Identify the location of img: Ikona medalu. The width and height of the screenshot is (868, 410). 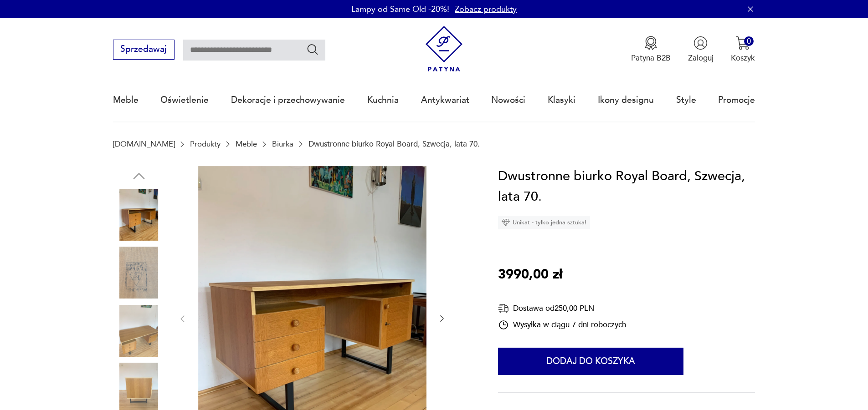
(650, 43).